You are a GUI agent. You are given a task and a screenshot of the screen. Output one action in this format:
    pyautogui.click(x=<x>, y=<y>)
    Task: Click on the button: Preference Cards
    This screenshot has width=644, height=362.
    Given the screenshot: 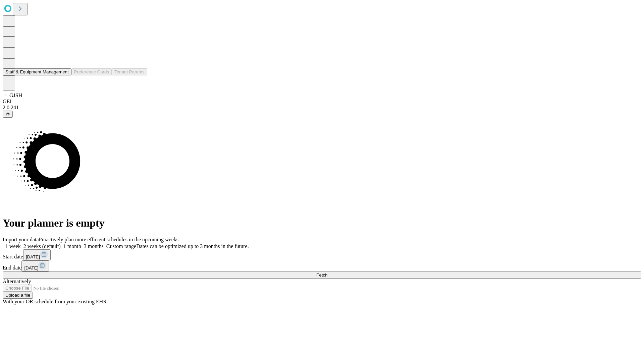 What is the action you would take?
    pyautogui.click(x=92, y=72)
    